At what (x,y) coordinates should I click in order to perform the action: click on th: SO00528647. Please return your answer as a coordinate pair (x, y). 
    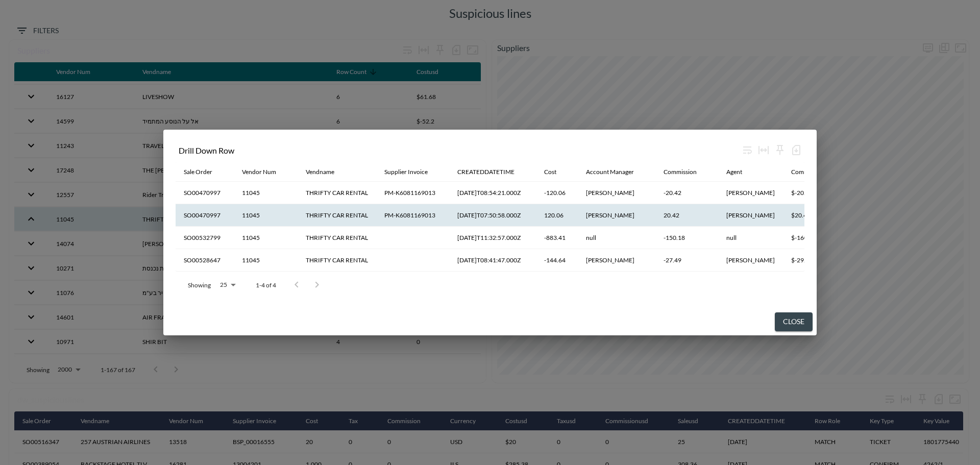
    Looking at the image, I should click on (205, 261).